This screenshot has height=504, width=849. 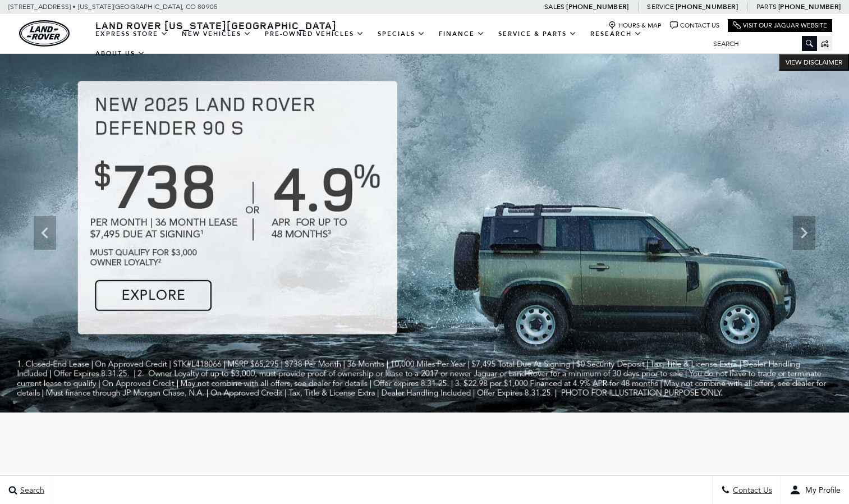 What do you see at coordinates (814, 62) in the screenshot?
I see `span: VIEW DISCLAIMER` at bounding box center [814, 62].